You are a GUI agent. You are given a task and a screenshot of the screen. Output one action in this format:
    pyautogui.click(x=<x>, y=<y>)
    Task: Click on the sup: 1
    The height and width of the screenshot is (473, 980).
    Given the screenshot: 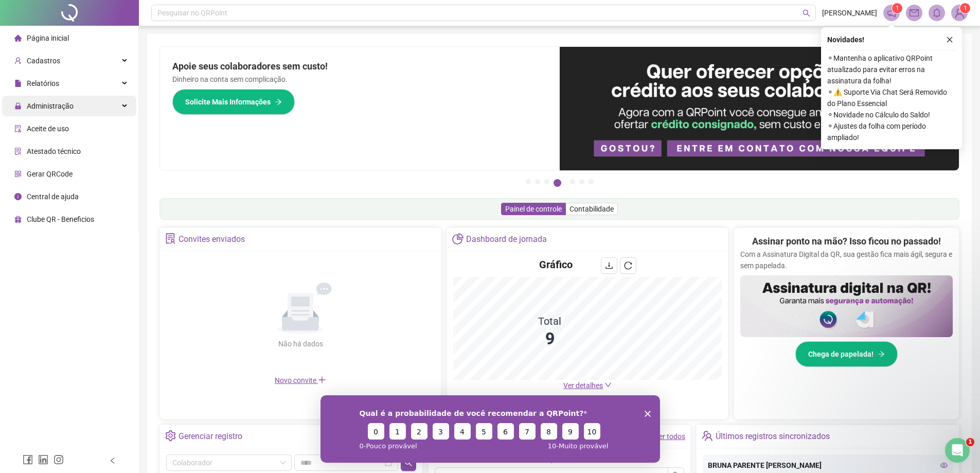 What is the action you would take?
    pyautogui.click(x=898, y=8)
    